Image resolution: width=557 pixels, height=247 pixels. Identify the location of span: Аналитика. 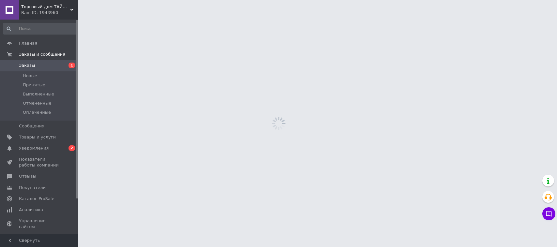
(31, 210).